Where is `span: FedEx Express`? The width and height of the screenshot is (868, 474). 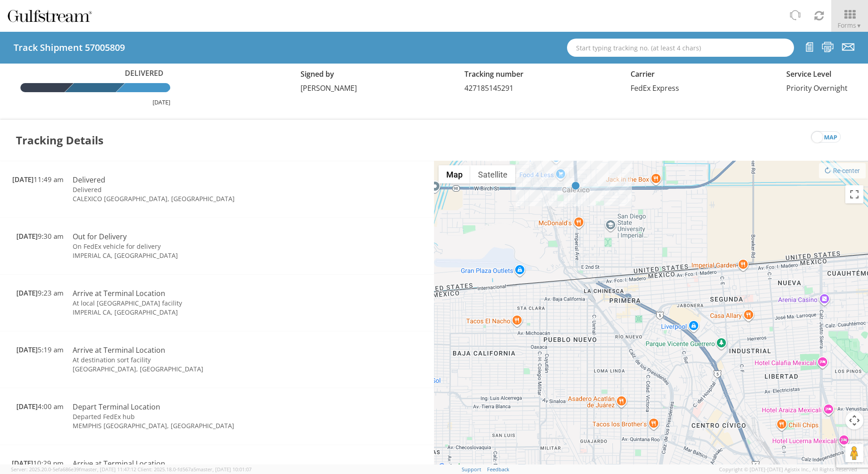
span: FedEx Express is located at coordinates (655, 88).